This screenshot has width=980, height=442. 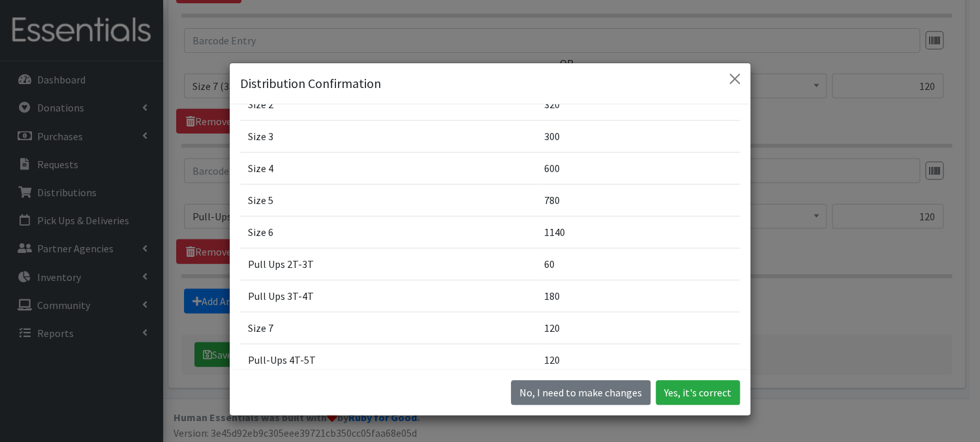 What do you see at coordinates (638, 263) in the screenshot?
I see `td: 60` at bounding box center [638, 263].